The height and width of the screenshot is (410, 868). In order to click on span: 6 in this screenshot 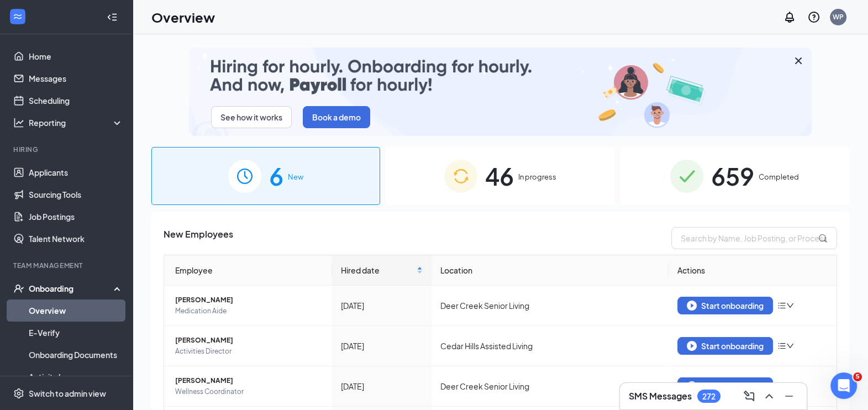, I will do `click(277, 176)`.